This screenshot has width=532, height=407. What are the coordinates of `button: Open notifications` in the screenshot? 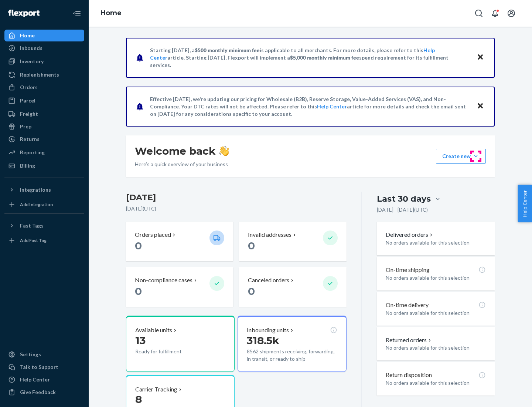 It's located at (495, 13).